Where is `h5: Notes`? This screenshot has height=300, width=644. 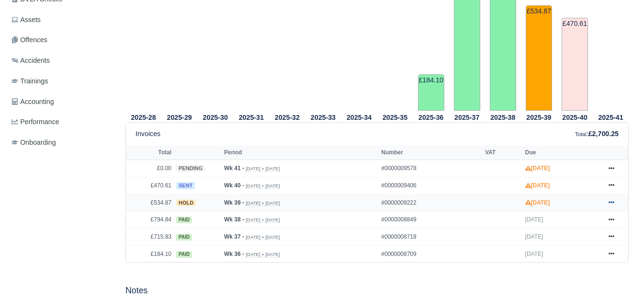
h5: Notes is located at coordinates (377, 290).